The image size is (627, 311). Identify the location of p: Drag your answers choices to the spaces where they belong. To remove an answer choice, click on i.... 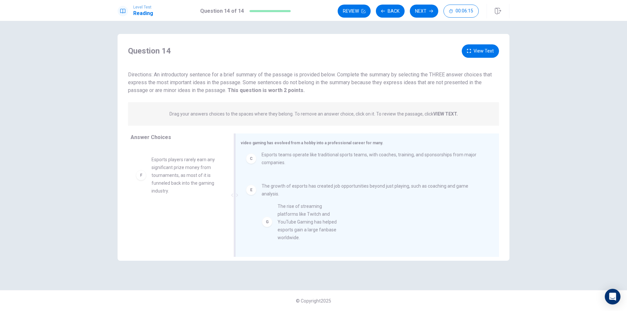
(313, 114).